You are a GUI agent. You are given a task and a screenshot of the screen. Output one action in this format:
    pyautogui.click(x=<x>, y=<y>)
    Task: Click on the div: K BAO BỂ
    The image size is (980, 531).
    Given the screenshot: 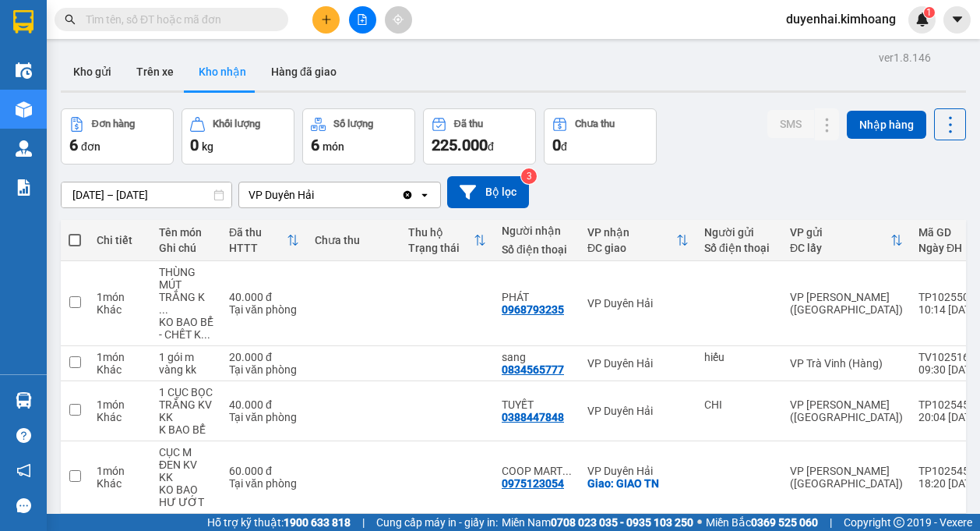 What is the action you would take?
    pyautogui.click(x=186, y=430)
    